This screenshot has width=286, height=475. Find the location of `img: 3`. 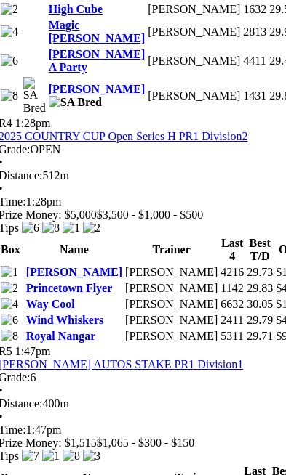

img: 3 is located at coordinates (92, 456).